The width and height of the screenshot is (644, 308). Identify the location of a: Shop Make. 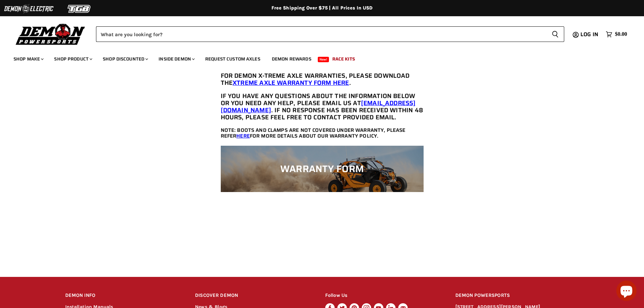
(28, 59).